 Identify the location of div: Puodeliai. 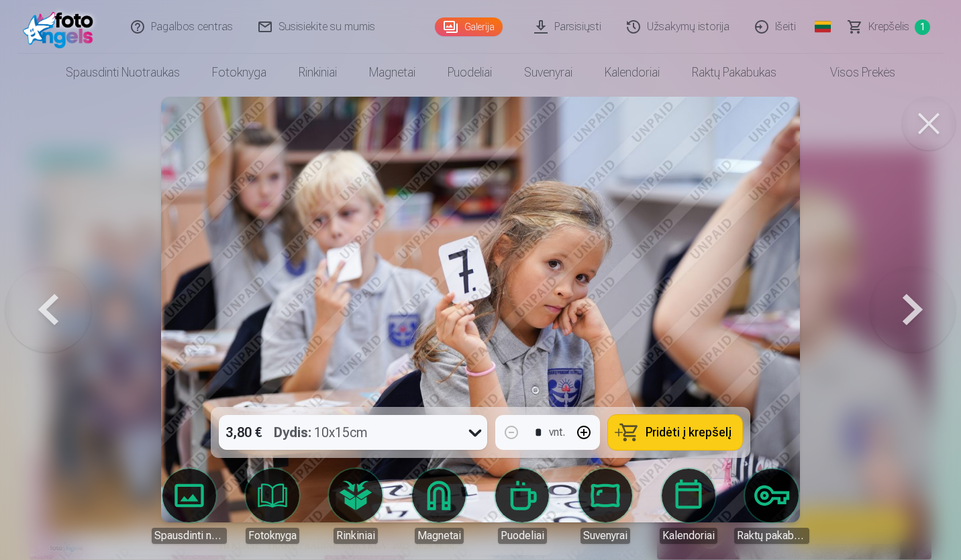
(522, 535).